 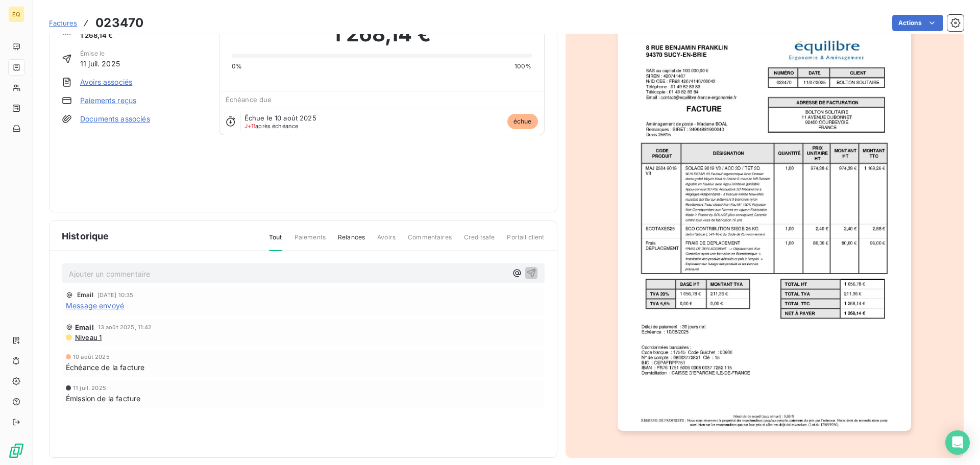 What do you see at coordinates (105, 367) in the screenshot?
I see `span: Échéance de la facture` at bounding box center [105, 367].